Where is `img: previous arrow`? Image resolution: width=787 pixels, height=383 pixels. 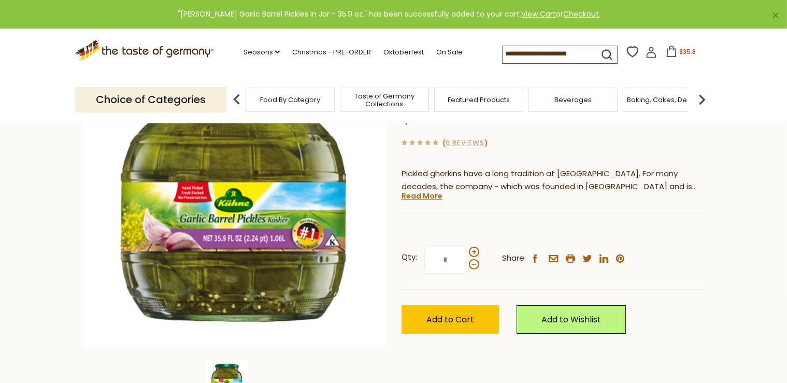 img: previous arrow is located at coordinates (237, 100).